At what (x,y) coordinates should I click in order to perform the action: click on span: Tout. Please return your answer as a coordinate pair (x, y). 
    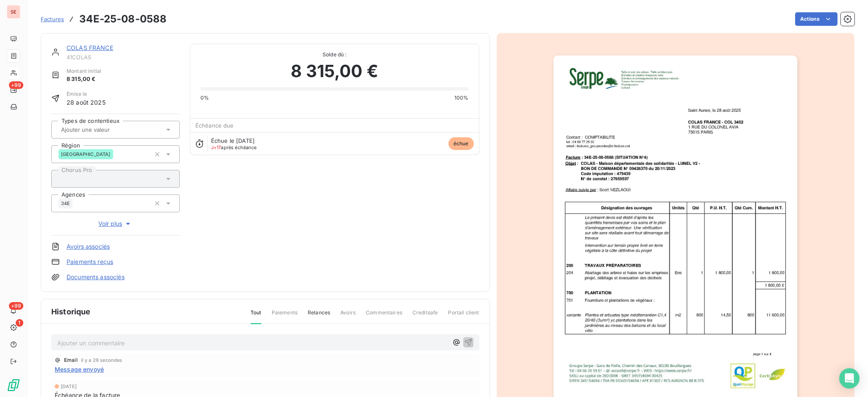
    Looking at the image, I should click on (256, 316).